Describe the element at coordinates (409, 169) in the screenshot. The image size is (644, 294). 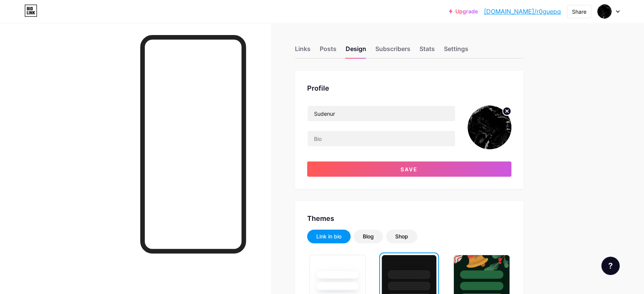
I see `button: Save` at that location.